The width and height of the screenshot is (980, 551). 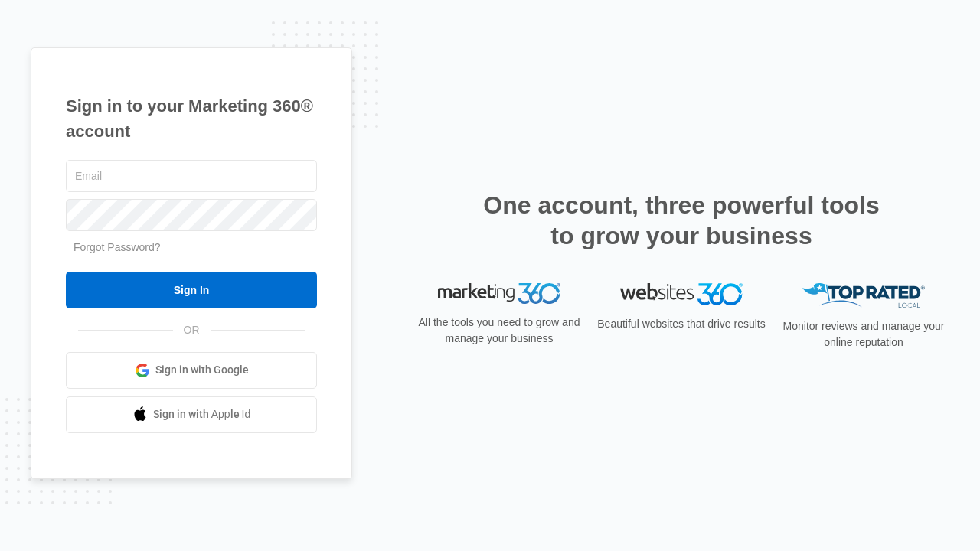 What do you see at coordinates (499, 293) in the screenshot?
I see `img: Marketing 360` at bounding box center [499, 293].